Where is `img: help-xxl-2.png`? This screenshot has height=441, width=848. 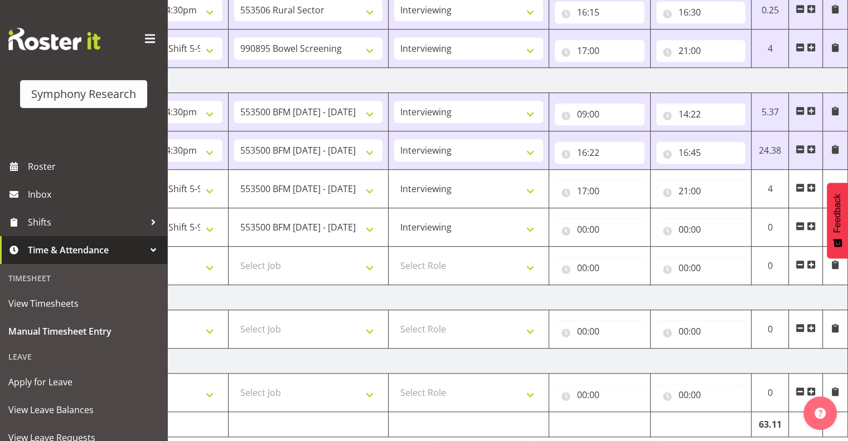 img: help-xxl-2.png is located at coordinates (820, 413).